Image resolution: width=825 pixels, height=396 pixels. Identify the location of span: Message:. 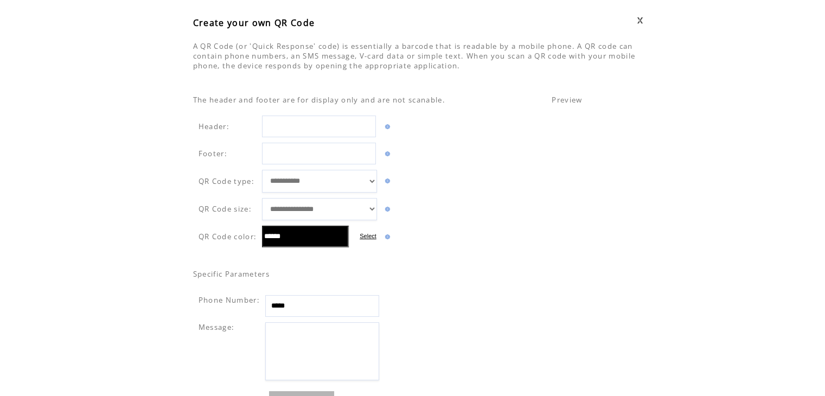
(216, 327).